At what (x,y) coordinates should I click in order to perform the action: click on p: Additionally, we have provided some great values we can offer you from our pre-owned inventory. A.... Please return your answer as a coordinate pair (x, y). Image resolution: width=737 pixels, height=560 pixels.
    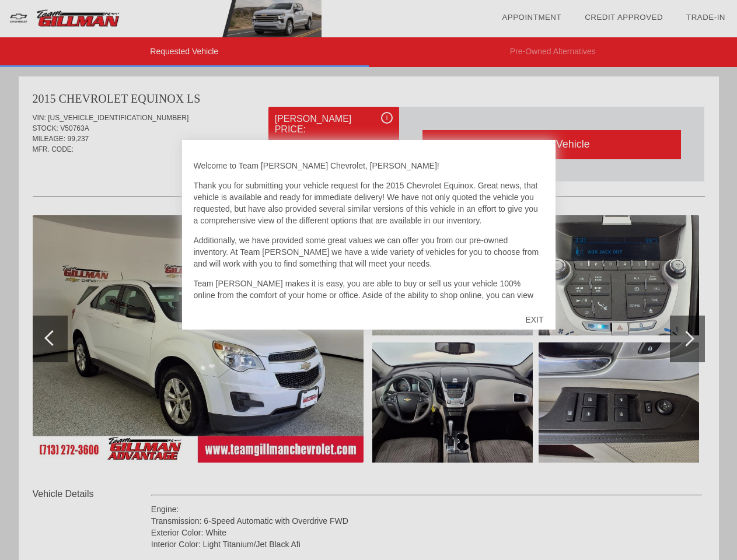
    Looking at the image, I should click on (368, 252).